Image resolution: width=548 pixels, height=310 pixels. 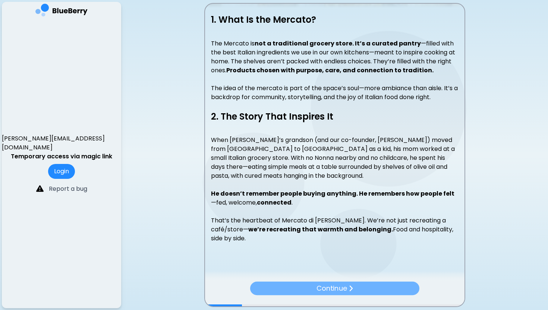 I want to click on strong: we’re recreating that warmth and belonging., so click(x=321, y=229).